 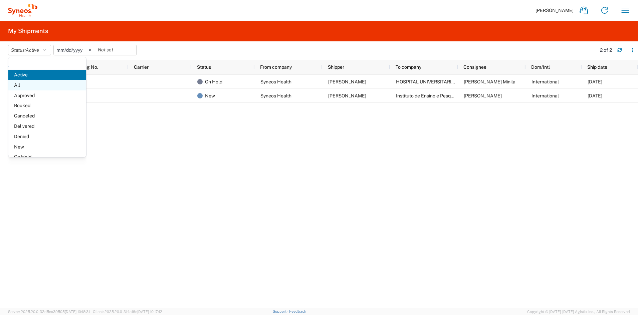 I want to click on span: 07/24/2025, so click(x=595, y=96).